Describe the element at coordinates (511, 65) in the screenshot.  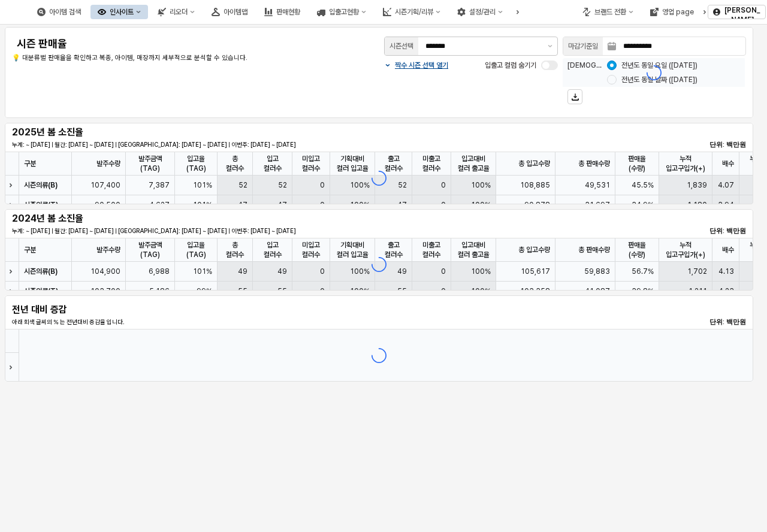
I see `span: 입출고 컬럼 숨기기` at that location.